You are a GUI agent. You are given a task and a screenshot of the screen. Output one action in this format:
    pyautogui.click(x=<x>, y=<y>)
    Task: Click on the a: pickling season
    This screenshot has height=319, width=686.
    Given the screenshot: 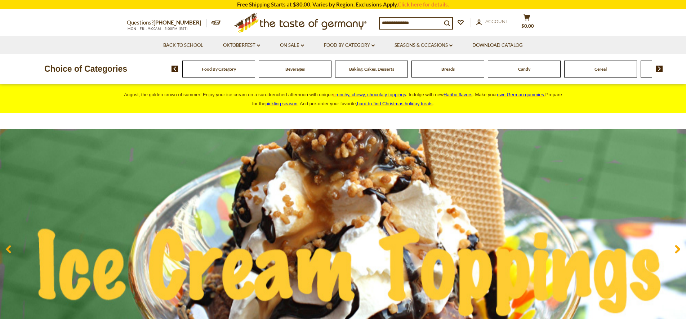 What is the action you would take?
    pyautogui.click(x=282, y=103)
    